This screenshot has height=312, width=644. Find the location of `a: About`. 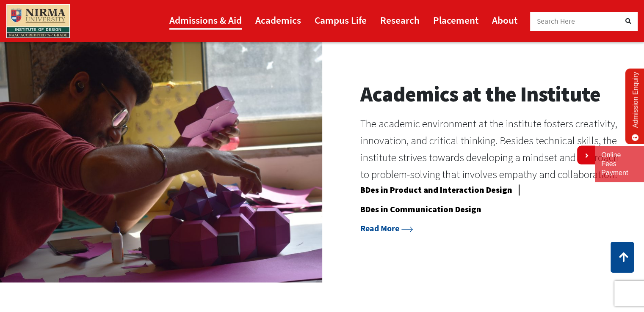

a: About is located at coordinates (505, 20).